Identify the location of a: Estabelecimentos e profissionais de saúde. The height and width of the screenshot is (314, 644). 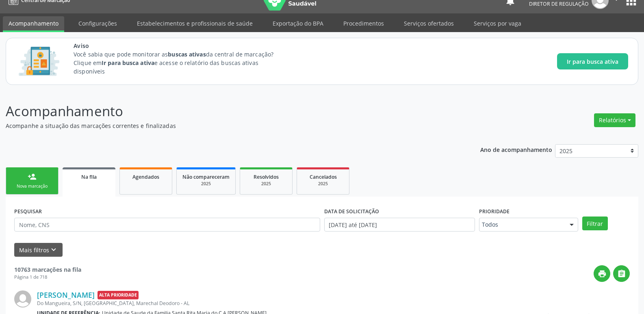
(195, 23).